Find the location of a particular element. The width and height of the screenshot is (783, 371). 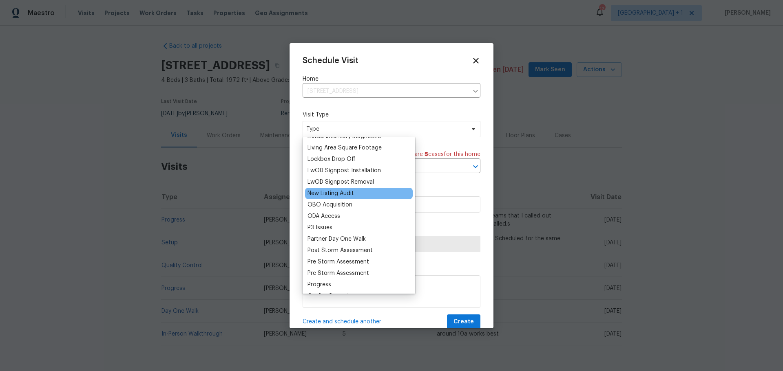

button: Create is located at coordinates (464, 322).